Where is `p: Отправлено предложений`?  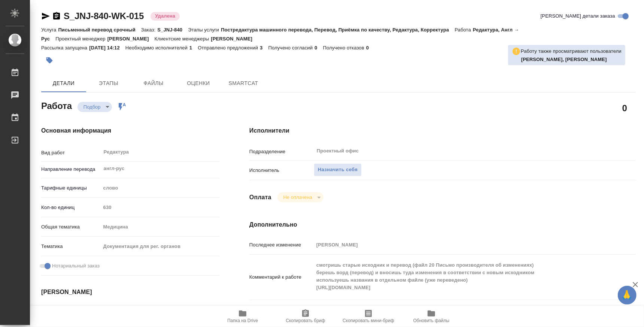
p: Отправлено предложений is located at coordinates (229, 48).